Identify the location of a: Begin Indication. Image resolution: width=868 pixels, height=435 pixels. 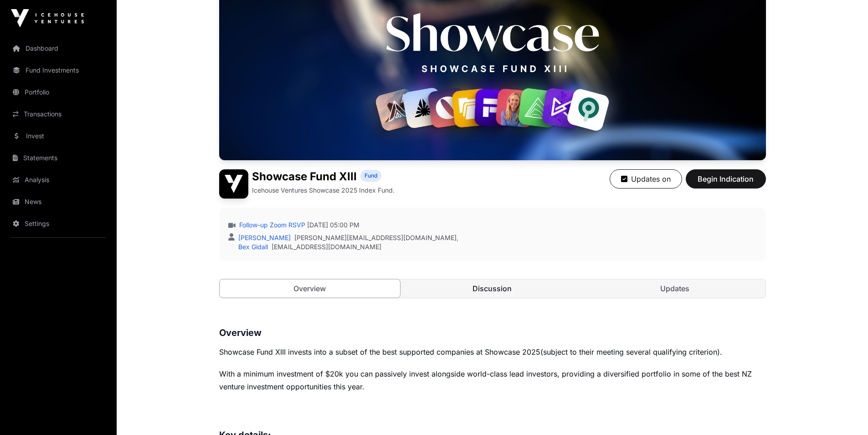
(726, 183).